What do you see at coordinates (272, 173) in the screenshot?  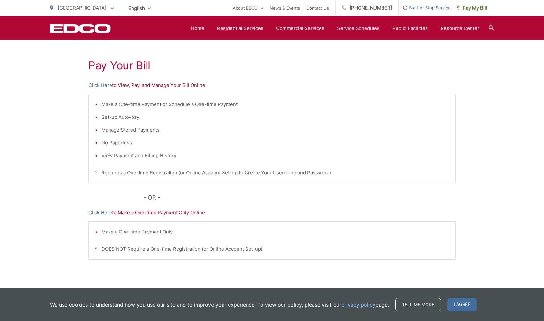 I see `p: * Requires a One-time Registration (or Online Account Set-up to Create Your Username and Password)` at bounding box center [272, 173].